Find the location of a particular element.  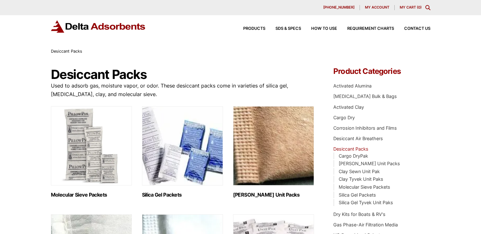

a: Silica Gel Packets is located at coordinates (358, 194).